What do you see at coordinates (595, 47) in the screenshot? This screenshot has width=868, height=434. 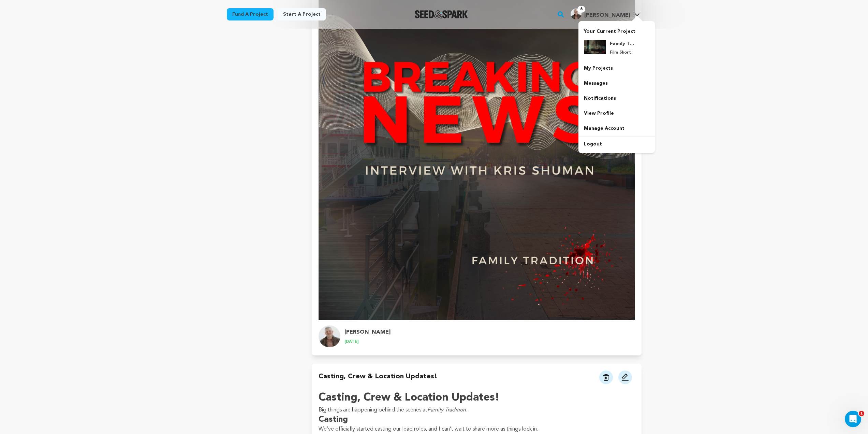 I see `img: 4754893321211a08.png` at bounding box center [595, 47].